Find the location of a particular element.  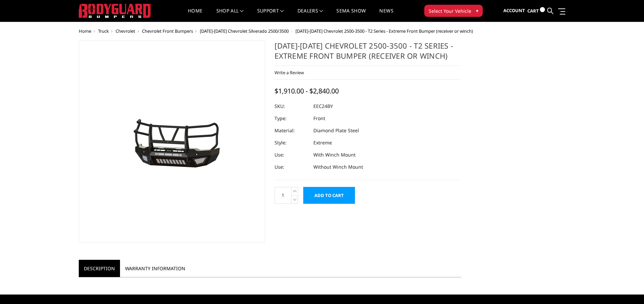

a: Account is located at coordinates (514, 11).